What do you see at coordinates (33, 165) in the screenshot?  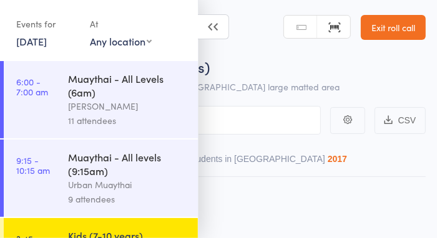 I see `time: 9:15 - 10:15 am` at bounding box center [33, 165].